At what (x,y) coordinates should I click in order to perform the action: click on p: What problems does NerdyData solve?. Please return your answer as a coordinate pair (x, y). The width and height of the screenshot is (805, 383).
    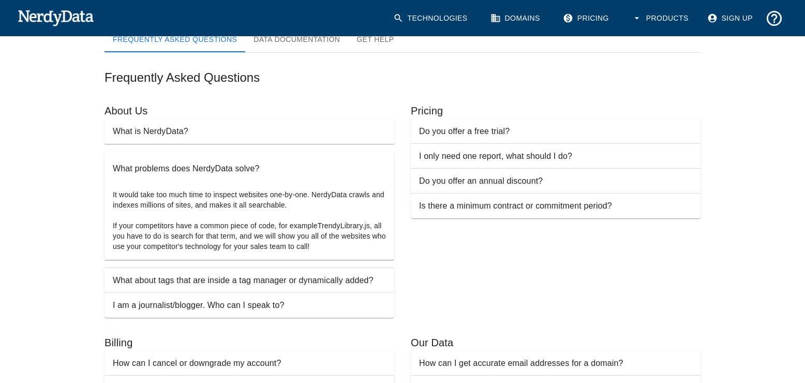
    Looking at the image, I should click on (186, 169).